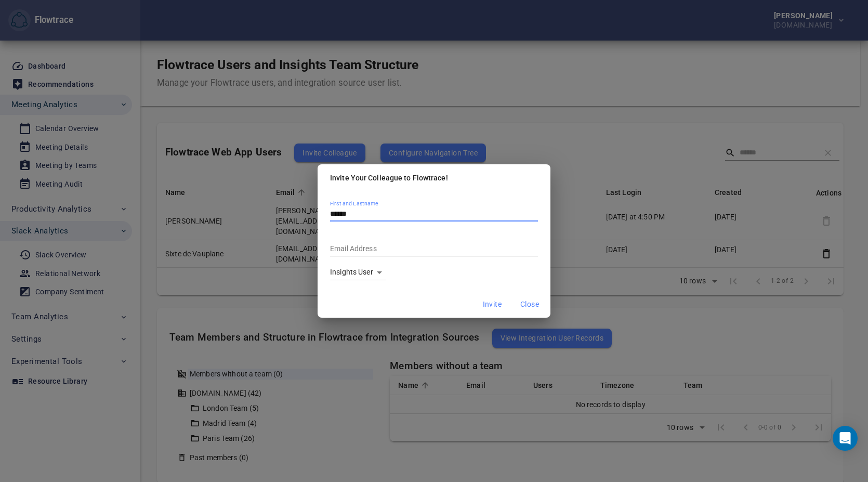 This screenshot has width=868, height=482. What do you see at coordinates (492, 304) in the screenshot?
I see `button: Invite` at bounding box center [492, 304].